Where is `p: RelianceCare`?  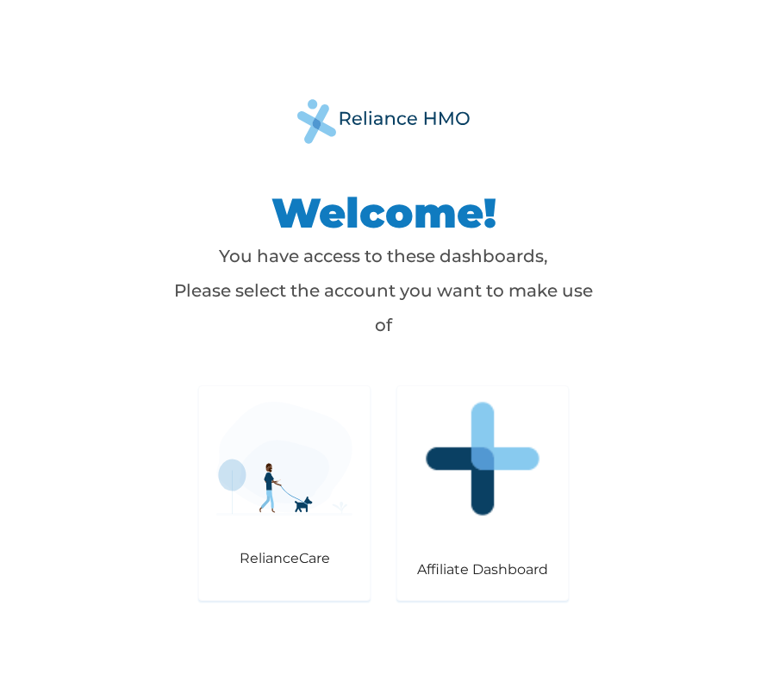
p: RelianceCare is located at coordinates (284, 557).